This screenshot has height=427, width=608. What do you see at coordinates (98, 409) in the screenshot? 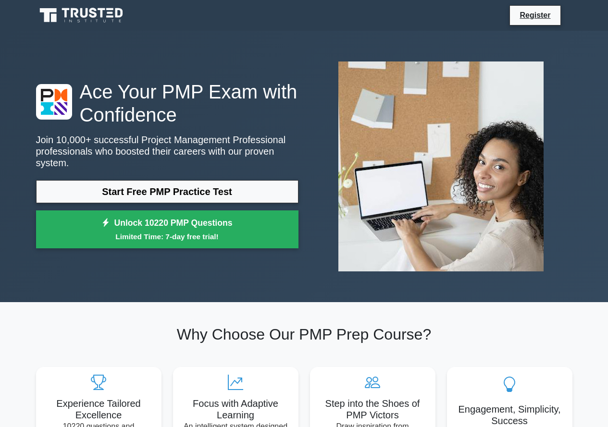
I see `h5: Experience Tailored Excellence` at bounding box center [98, 409].